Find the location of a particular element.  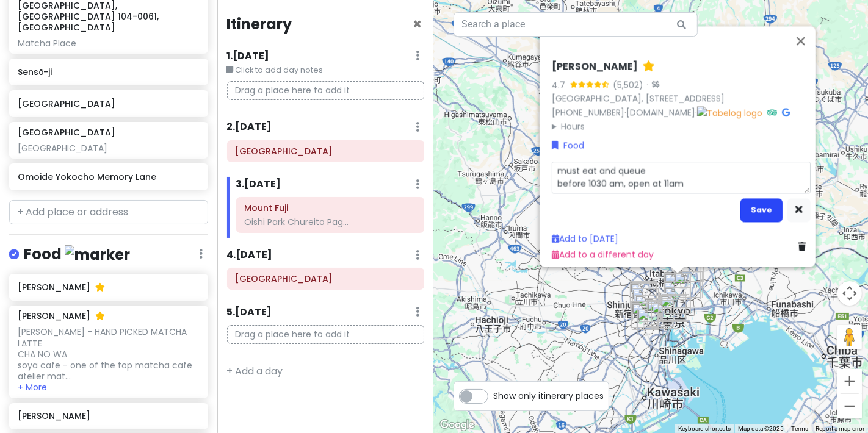

a: + Add a day is located at coordinates (255, 371).